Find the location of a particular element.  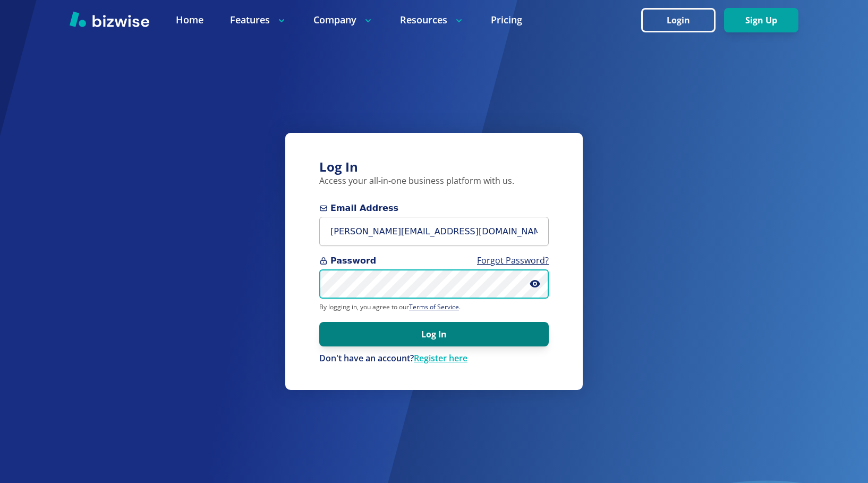

p: Access your all-in-one business platform with us. is located at coordinates (434, 181).